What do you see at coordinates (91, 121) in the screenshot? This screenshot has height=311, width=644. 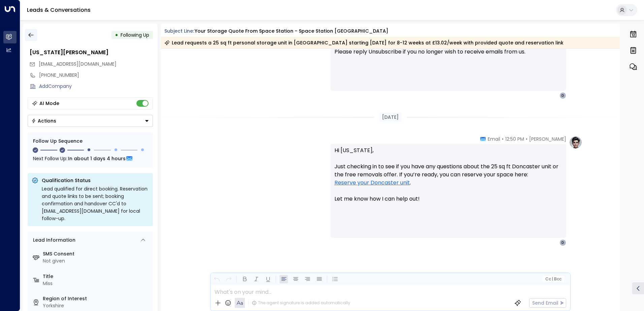 I see `div: Button group with a nested menu` at bounding box center [91, 121].